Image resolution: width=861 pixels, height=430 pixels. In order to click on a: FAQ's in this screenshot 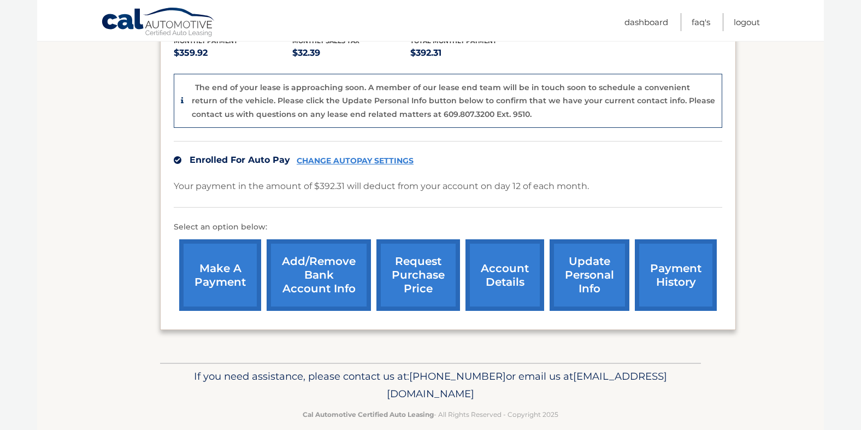, I will do `click(701, 22)`.